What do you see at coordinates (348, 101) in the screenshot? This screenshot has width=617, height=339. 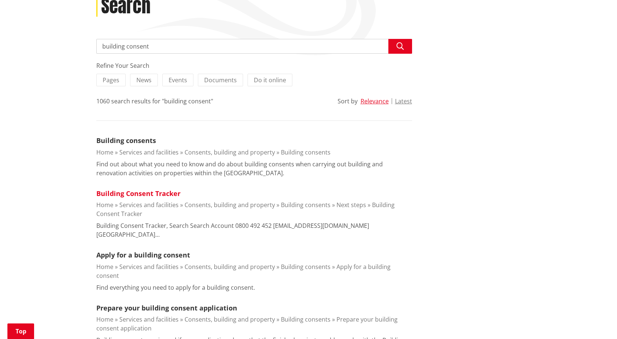 I see `div: Sort by` at bounding box center [348, 101].